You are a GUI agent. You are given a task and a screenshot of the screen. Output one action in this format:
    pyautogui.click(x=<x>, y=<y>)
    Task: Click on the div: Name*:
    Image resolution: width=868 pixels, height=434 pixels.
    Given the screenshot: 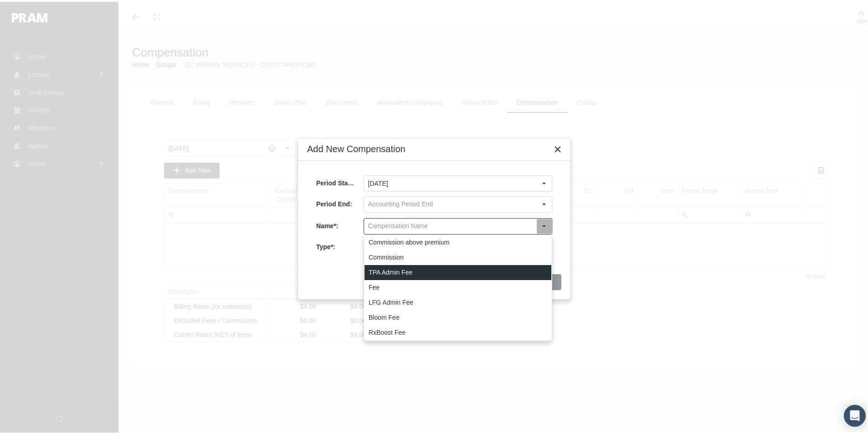 What is the action you would take?
    pyautogui.click(x=340, y=224)
    